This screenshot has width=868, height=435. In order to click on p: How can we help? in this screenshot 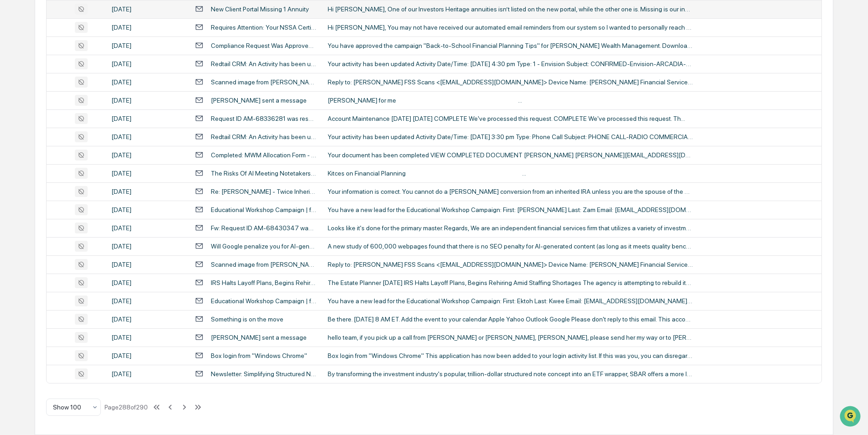, I will do `click(87, 26)`.